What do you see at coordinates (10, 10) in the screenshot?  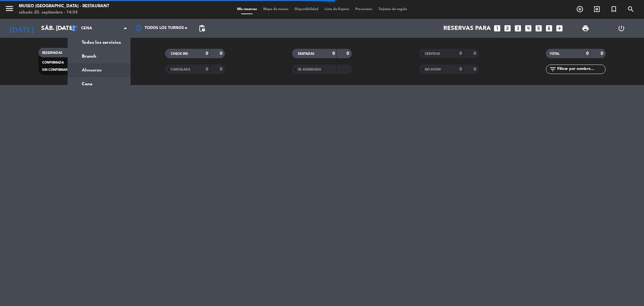 I see `button: menu` at bounding box center [10, 10].